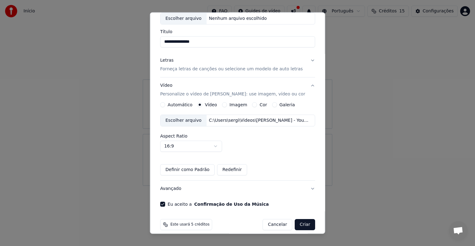 Image resolution: width=475 pixels, height=246 pixels. What do you see at coordinates (305, 224) in the screenshot?
I see `button: Criar` at bounding box center [305, 224].